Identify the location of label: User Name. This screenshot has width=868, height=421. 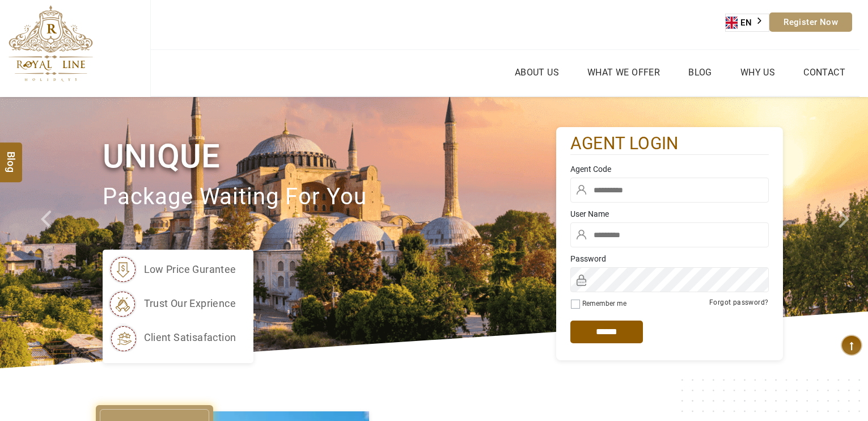
(669, 214).